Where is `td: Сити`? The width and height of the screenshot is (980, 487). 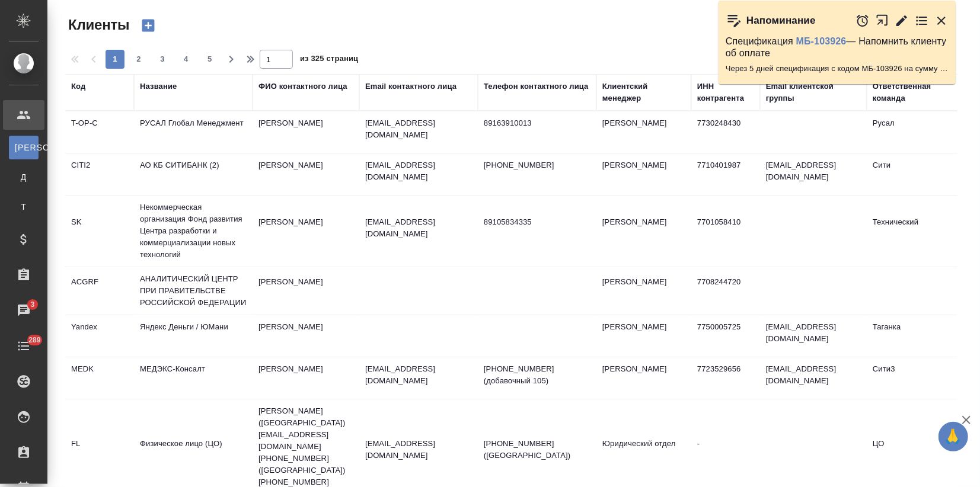
td: Сити is located at coordinates (914, 174).